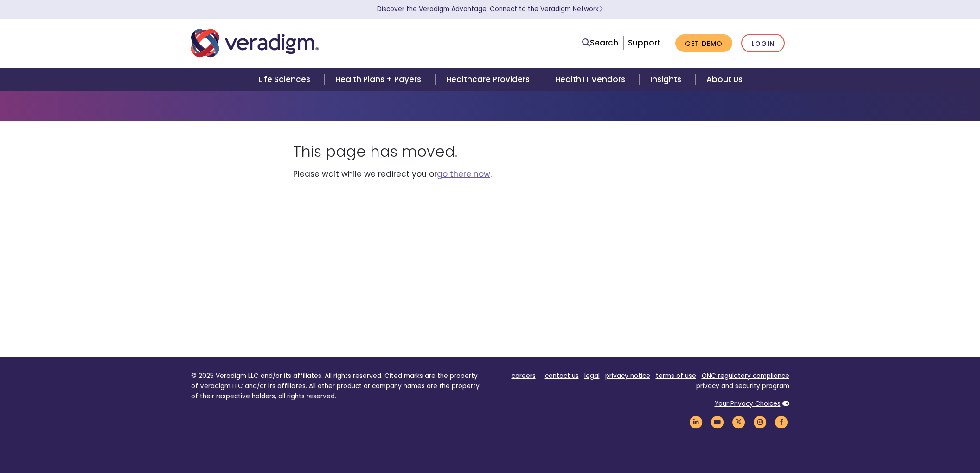 The image size is (980, 473). Describe the element at coordinates (561, 376) in the screenshot. I see `a: contact us` at that location.